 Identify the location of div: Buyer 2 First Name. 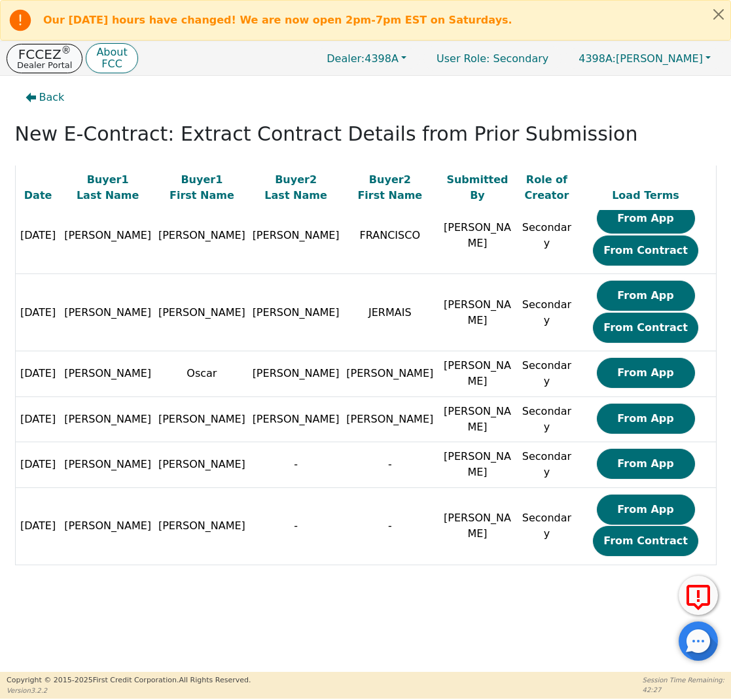
(390, 188).